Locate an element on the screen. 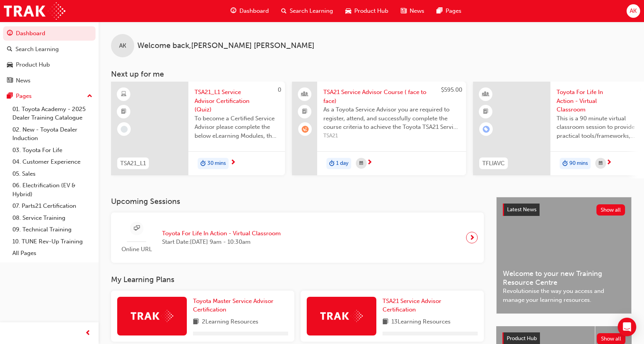 Image resolution: width=644 pixels, height=344 pixels. span: Latest News is located at coordinates (522, 209).